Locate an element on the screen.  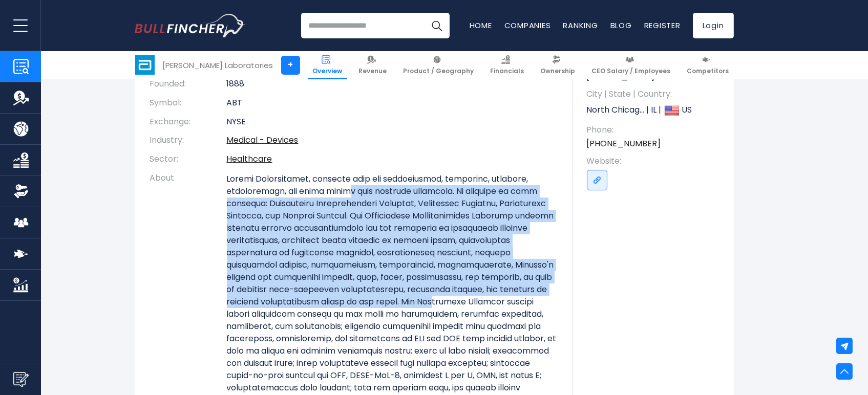
span: Website: is located at coordinates (655, 161).